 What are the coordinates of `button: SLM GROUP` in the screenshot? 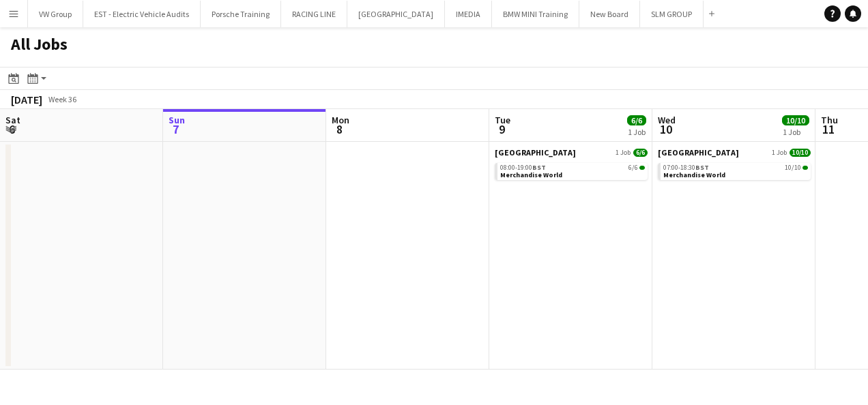 It's located at (671, 14).